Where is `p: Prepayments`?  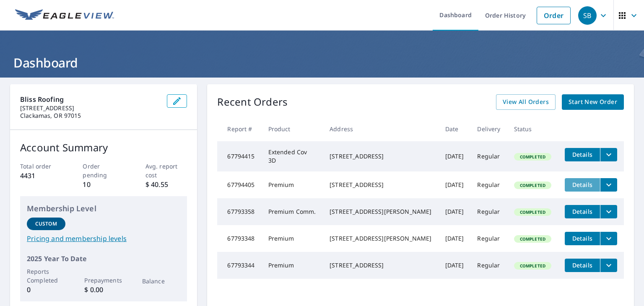 p: Prepayments is located at coordinates (104, 280).